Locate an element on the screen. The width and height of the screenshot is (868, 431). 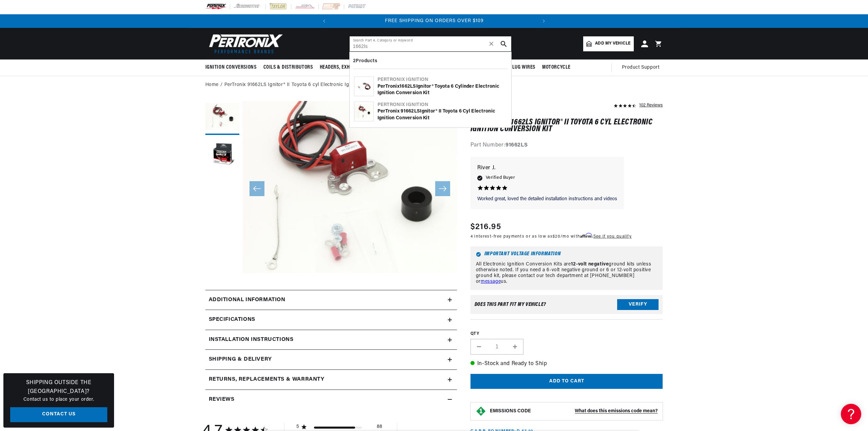
slideshow-component: Translation missing: en.sections.announcements.announcement_bar is located at coordinates (434, 21).